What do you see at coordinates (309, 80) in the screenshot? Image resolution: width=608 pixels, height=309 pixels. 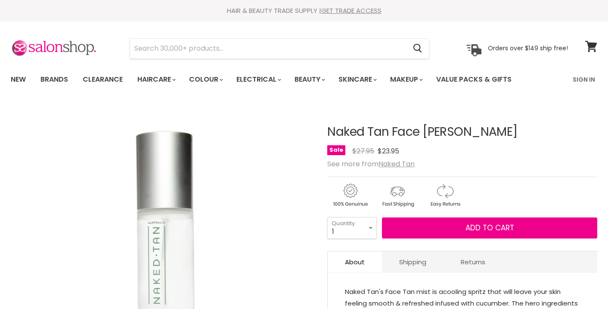 I see `a: Beauty` at bounding box center [309, 80].